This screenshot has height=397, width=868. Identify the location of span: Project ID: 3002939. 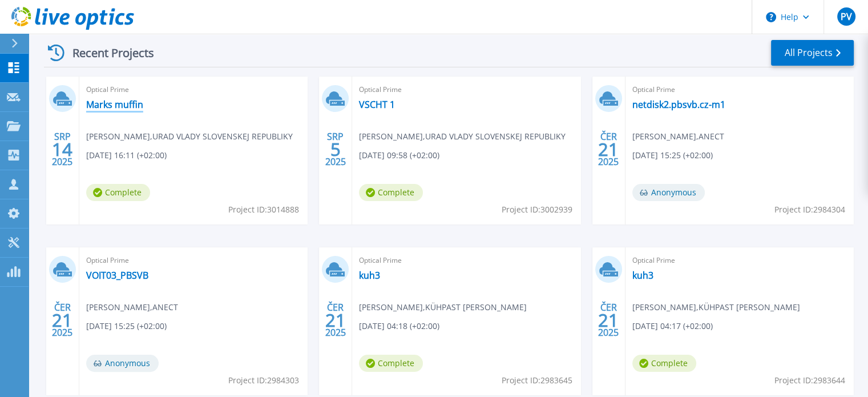
(537, 210).